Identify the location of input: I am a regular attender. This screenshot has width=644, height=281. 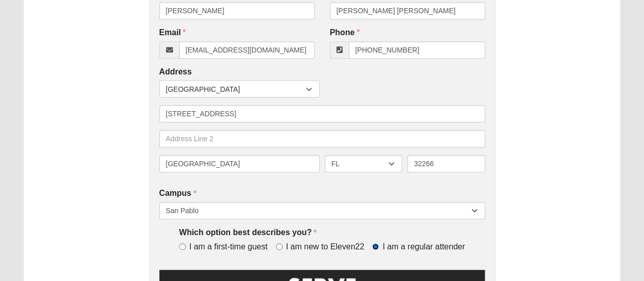
(375, 246).